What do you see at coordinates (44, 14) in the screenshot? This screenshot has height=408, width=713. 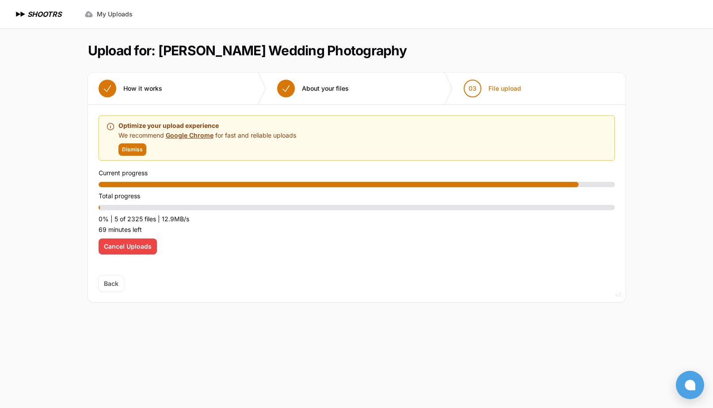 I see `h1: SHOOTRS` at bounding box center [44, 14].